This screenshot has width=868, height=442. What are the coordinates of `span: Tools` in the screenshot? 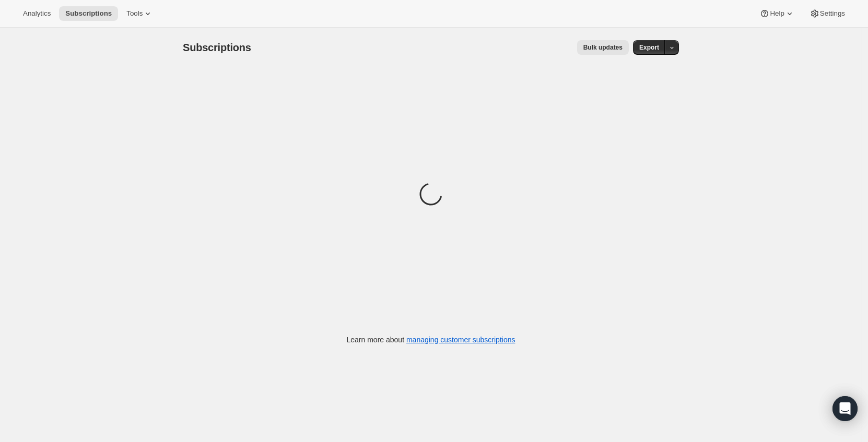 It's located at (134, 13).